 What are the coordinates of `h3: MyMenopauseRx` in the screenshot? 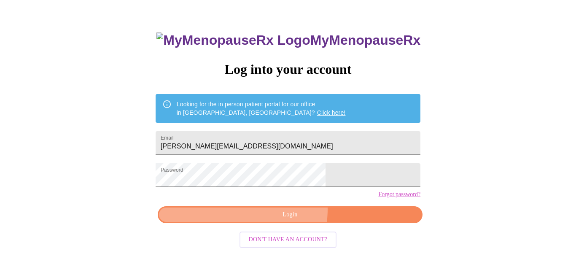 It's located at (288, 40).